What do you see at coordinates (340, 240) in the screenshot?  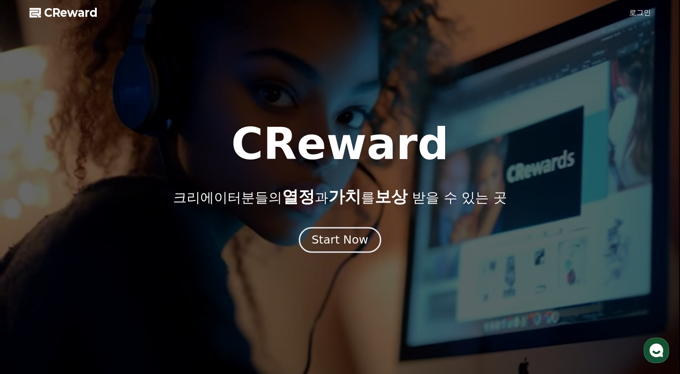 I see `div: Start Now` at bounding box center [340, 240].